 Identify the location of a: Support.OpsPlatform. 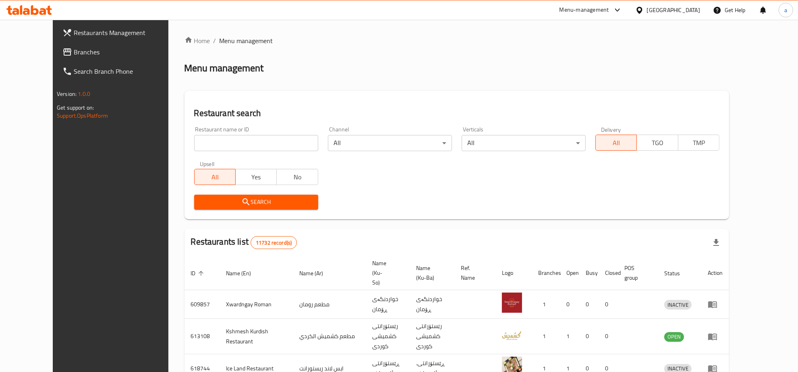
(82, 116).